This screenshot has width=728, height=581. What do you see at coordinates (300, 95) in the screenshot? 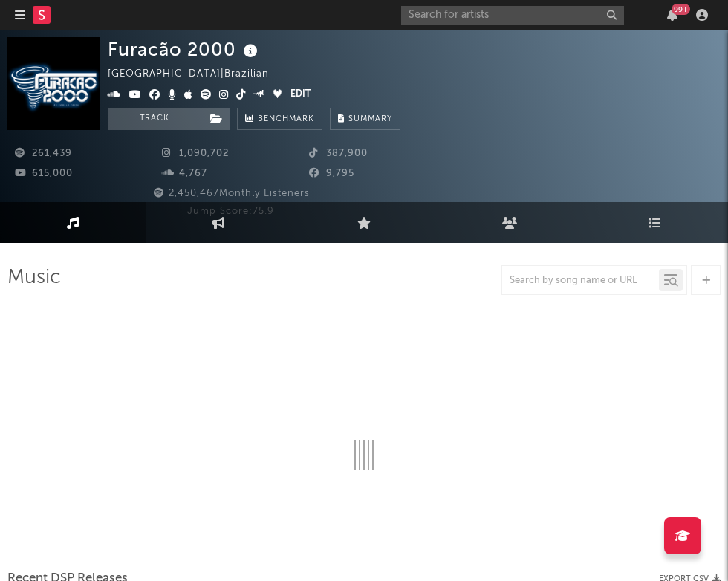
I see `button: Edit` at bounding box center [300, 95].